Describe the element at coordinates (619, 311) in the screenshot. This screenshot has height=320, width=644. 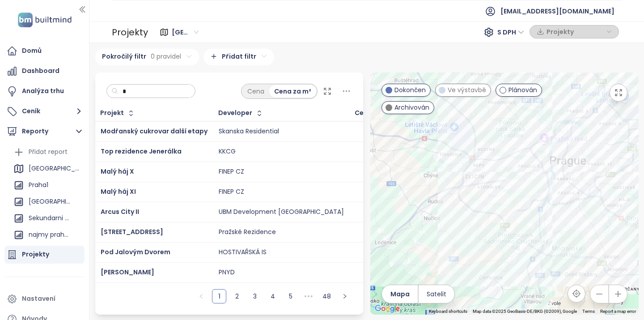
I see `a: Report a map error` at that location.